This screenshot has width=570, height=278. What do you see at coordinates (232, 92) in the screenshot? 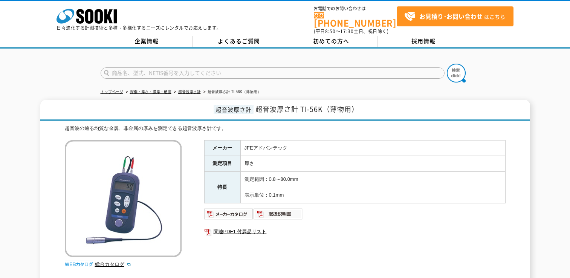
I see `li: 超音波厚さ計 TI-56K（薄物用）` at bounding box center [232, 92].